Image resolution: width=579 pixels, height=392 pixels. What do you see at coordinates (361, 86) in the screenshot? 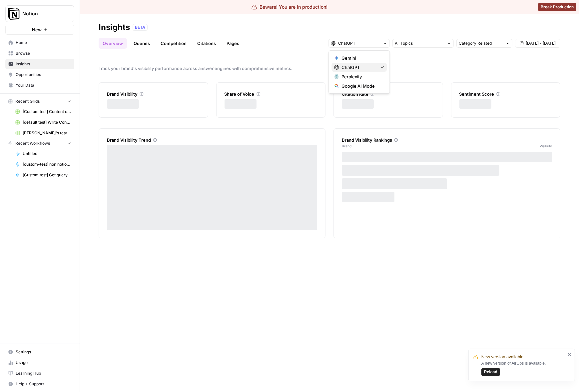
I see `span: Google AI Mode` at bounding box center [361, 86].